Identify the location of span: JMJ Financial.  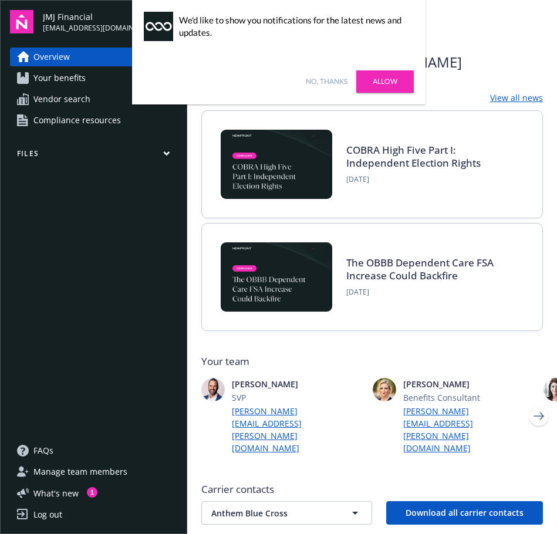
(101, 16).